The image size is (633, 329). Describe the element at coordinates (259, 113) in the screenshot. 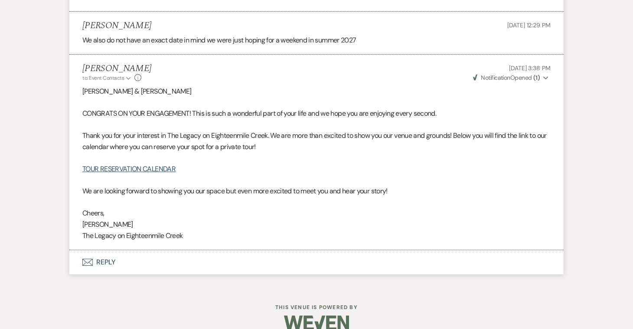

I see `span: CONGRATS ON YOUR ENGAGEMENT! This is such a wonderful part of your life and we hope you are enjoy...` at that location.